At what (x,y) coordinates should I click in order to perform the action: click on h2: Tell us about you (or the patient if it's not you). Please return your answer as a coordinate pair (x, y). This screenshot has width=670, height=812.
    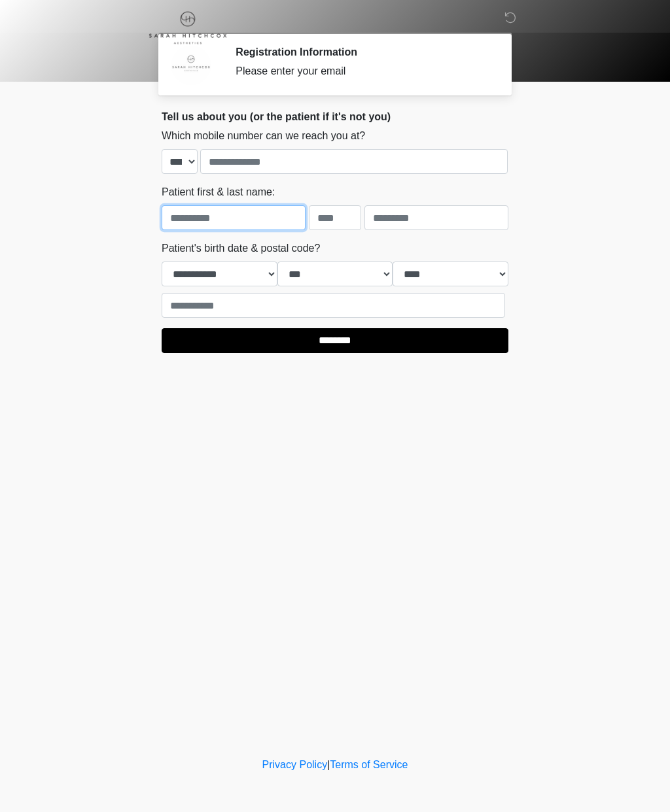
    Looking at the image, I should click on (335, 117).